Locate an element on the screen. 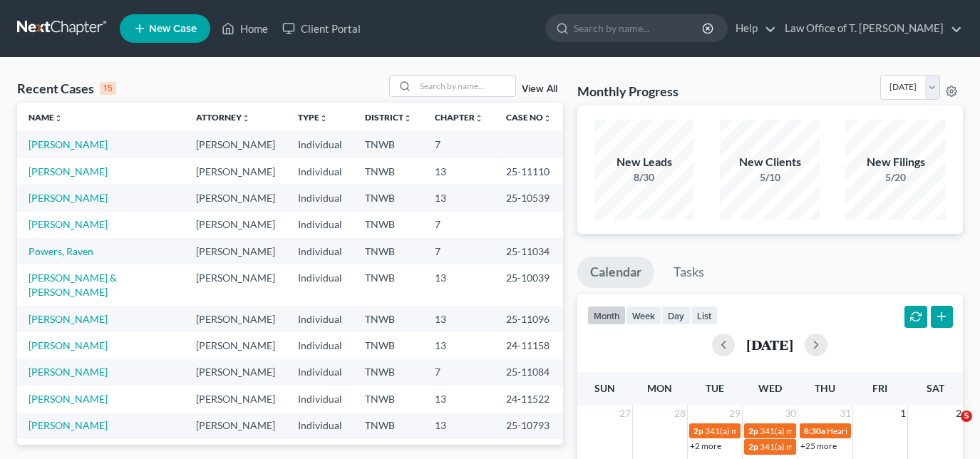 The height and width of the screenshot is (459, 980). a: Calendar is located at coordinates (616, 272).